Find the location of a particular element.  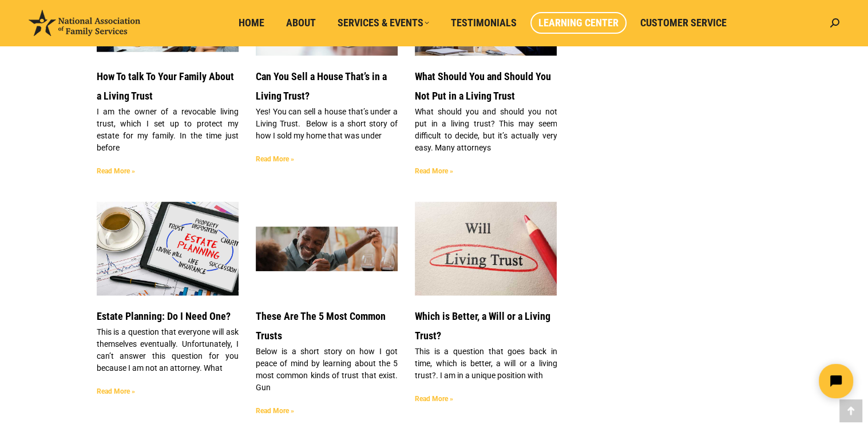

span: Services & Events is located at coordinates (384, 23).